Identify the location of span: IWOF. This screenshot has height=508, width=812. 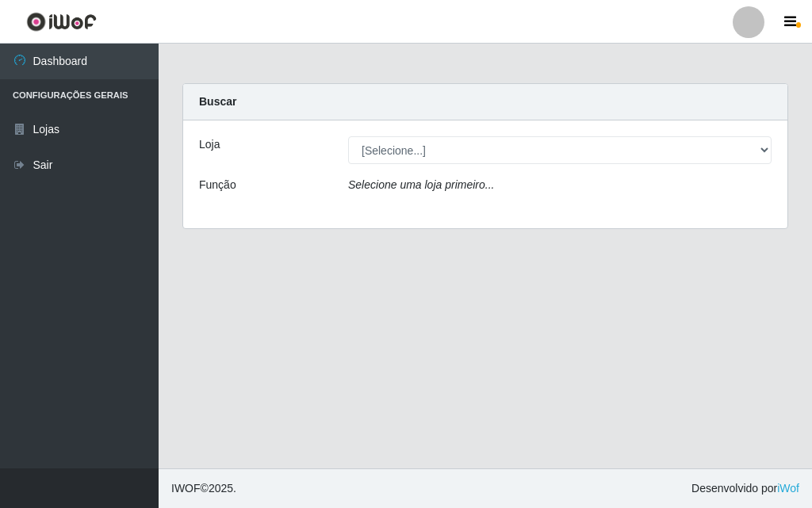
(185, 488).